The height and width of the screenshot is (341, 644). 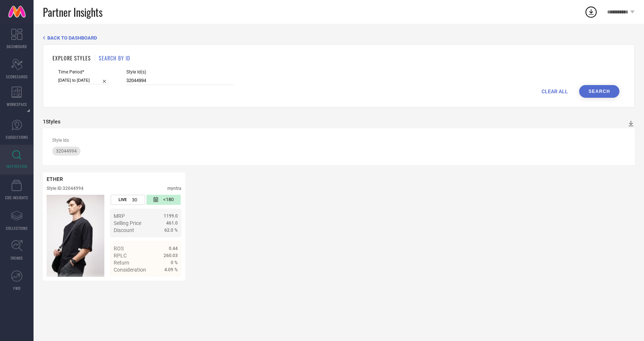 What do you see at coordinates (174, 262) in the screenshot?
I see `span: 0 %` at bounding box center [174, 262].